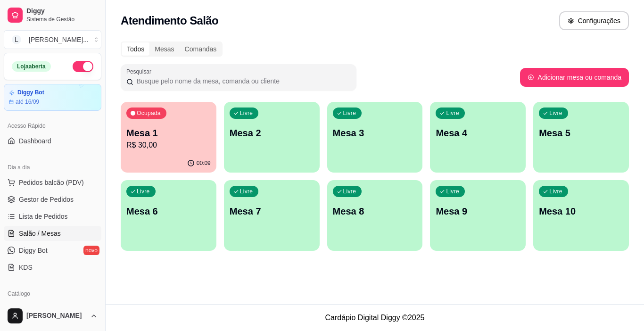 This screenshot has width=644, height=331. I want to click on a: DiggySistema de Gestão, so click(52, 15).